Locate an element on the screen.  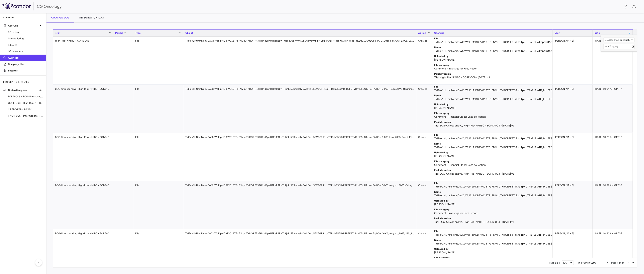
span: PIVOT-006 • Intermediate-Risk NMIBC is located at coordinates (26, 116).